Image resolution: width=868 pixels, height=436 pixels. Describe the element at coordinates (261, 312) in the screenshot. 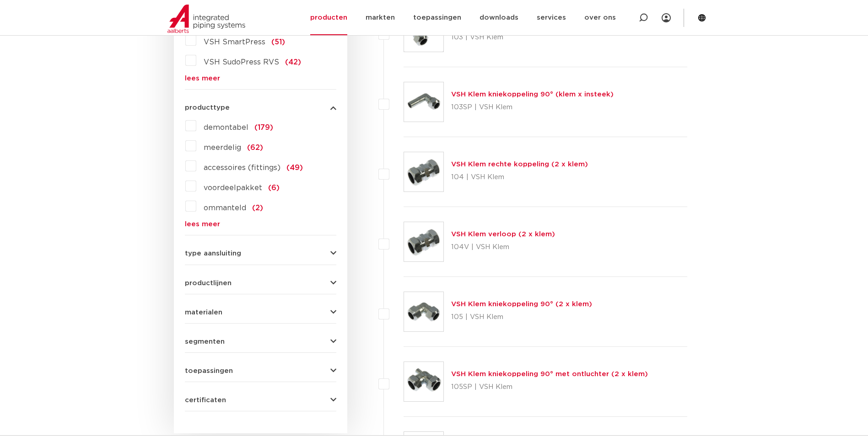

I see `button: materialen` at that location.